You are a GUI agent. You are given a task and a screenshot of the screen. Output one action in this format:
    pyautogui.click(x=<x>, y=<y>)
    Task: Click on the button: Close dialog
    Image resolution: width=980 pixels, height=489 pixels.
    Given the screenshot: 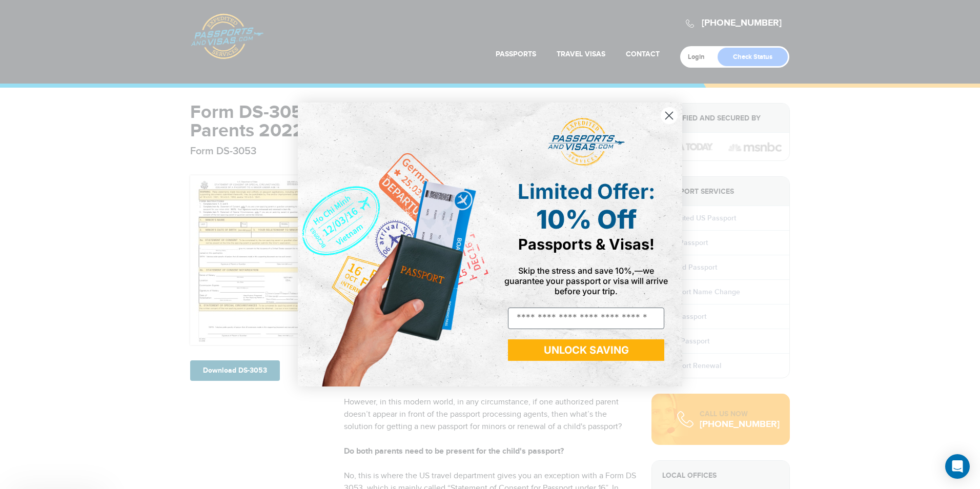 What is the action you would take?
    pyautogui.click(x=669, y=116)
    